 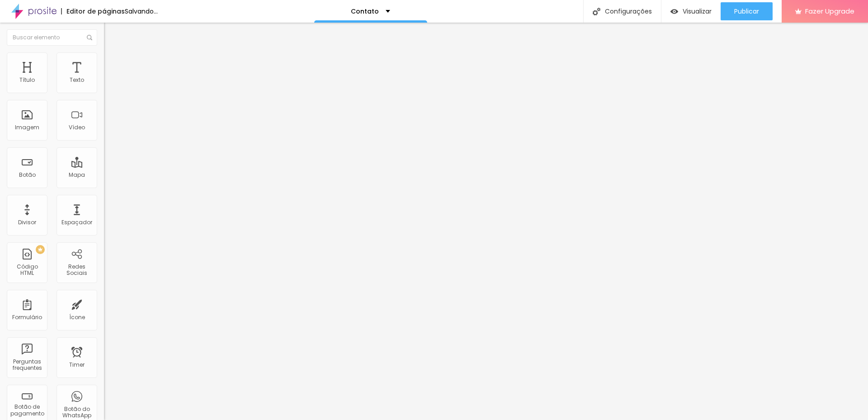 I want to click on div: Perguntas frequentes, so click(x=27, y=365).